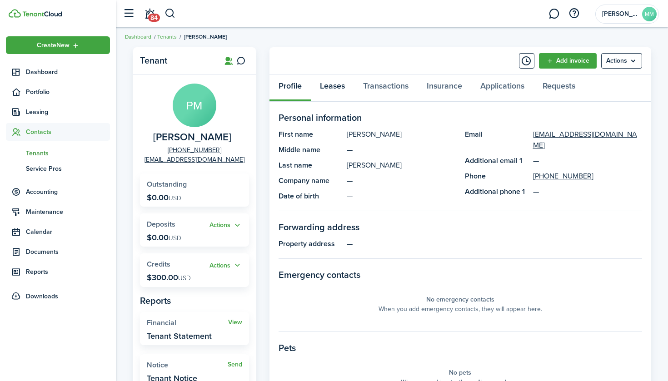  What do you see at coordinates (195, 105) in the screenshot?
I see `avatar-text: PM` at bounding box center [195, 105].